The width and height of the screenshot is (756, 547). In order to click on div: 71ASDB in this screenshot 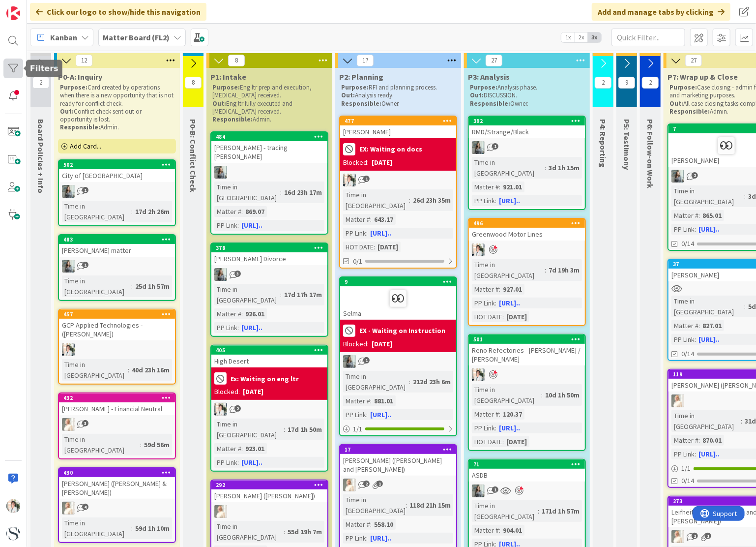, I will do `click(527, 471)`.